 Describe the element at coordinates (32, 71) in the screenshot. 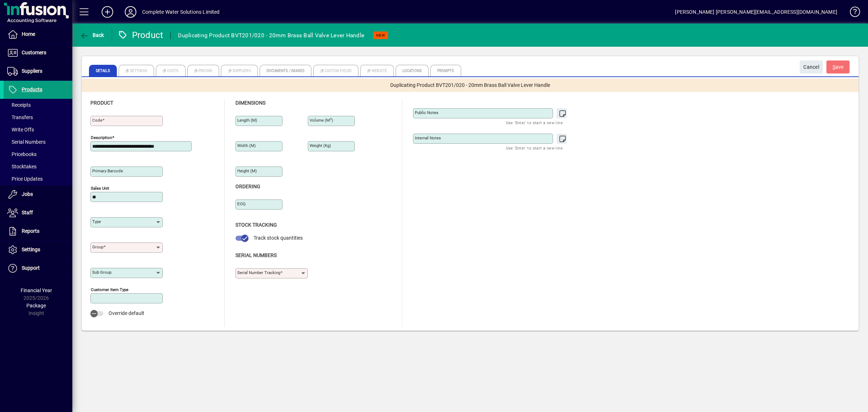

I see `span: Suppliers` at that location.